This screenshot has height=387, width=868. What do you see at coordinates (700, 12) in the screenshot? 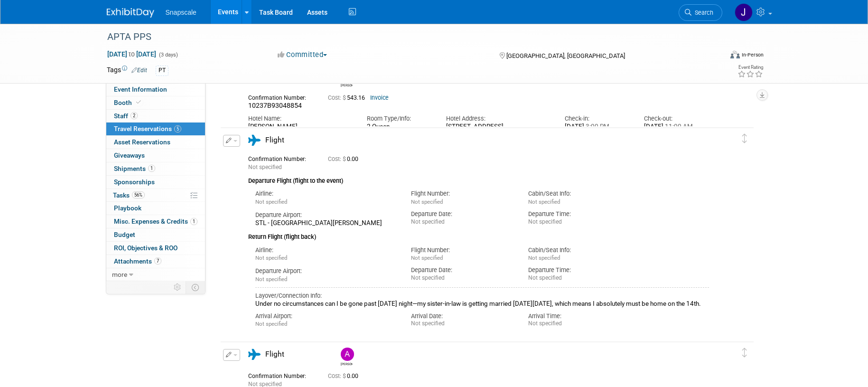
I see `a: Search` at bounding box center [700, 12].